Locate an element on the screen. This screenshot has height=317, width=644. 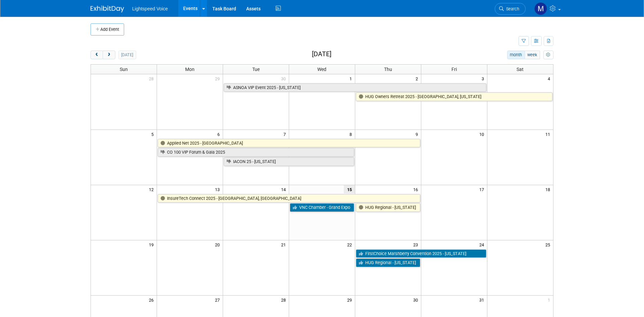
span: 26 is located at coordinates (152, 300).